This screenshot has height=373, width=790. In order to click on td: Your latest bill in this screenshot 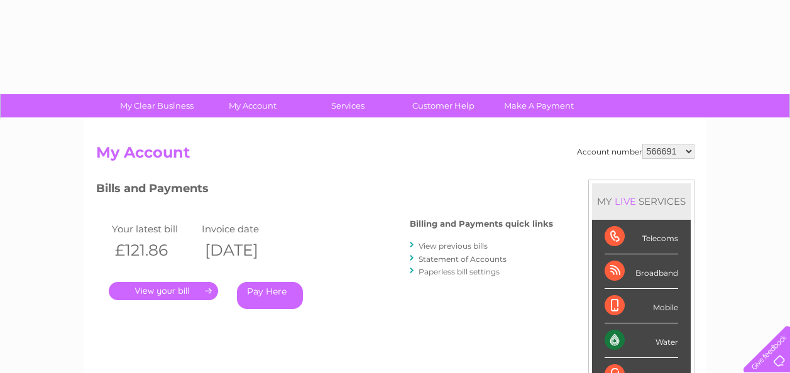, I will do `click(154, 229)`.